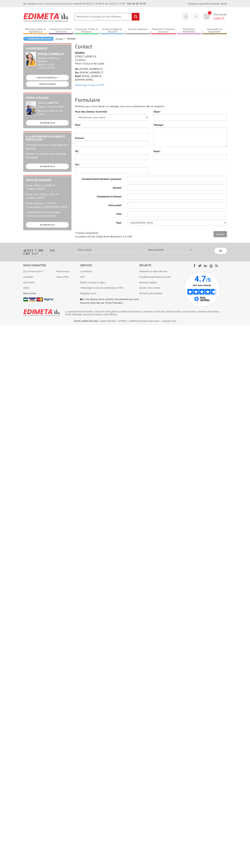 The height and width of the screenshot is (868, 250). I want to click on a: Classement et Rangement, so click(214, 31).